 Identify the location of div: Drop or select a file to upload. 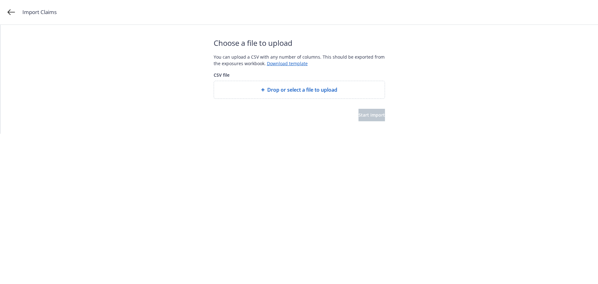
(299, 90).